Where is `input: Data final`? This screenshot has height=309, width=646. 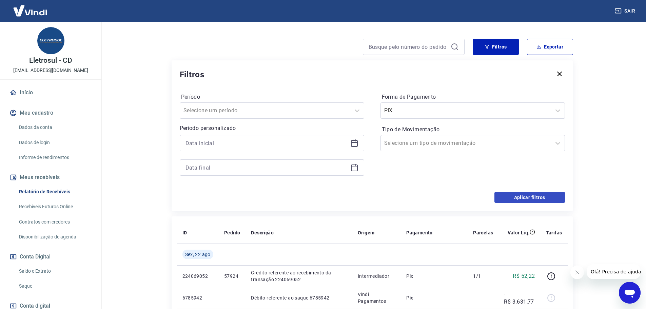 input: Data final is located at coordinates (267, 168).